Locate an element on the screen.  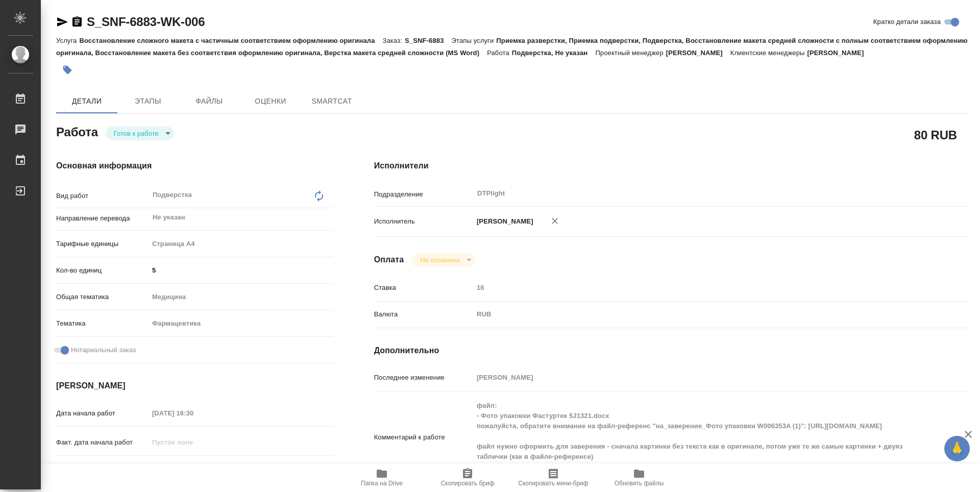
p: Заказ: is located at coordinates (394, 41).